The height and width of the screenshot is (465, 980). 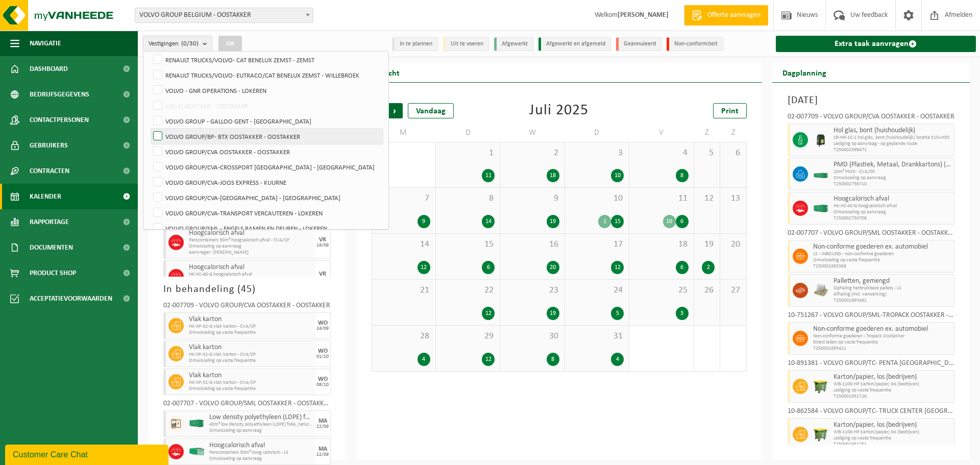 What do you see at coordinates (725, 15) in the screenshot?
I see `a: Offerte aanvragen` at bounding box center [725, 15].